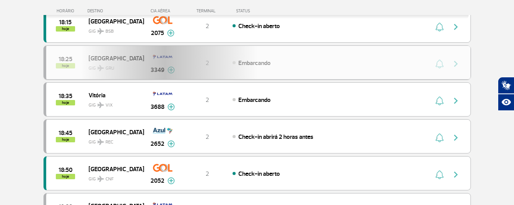 This screenshot has height=205, width=514. What do you see at coordinates (66, 133) in the screenshot?
I see `span: 2025-09-24 18:45:00` at bounding box center [66, 133].